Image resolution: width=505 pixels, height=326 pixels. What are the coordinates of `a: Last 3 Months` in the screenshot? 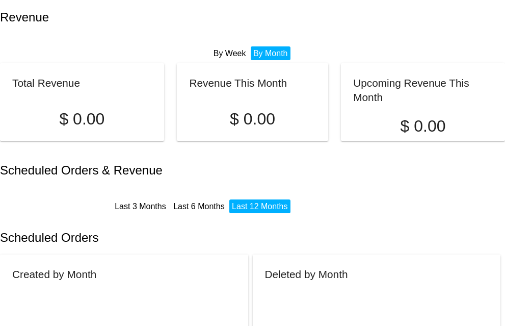 It's located at (140, 206).